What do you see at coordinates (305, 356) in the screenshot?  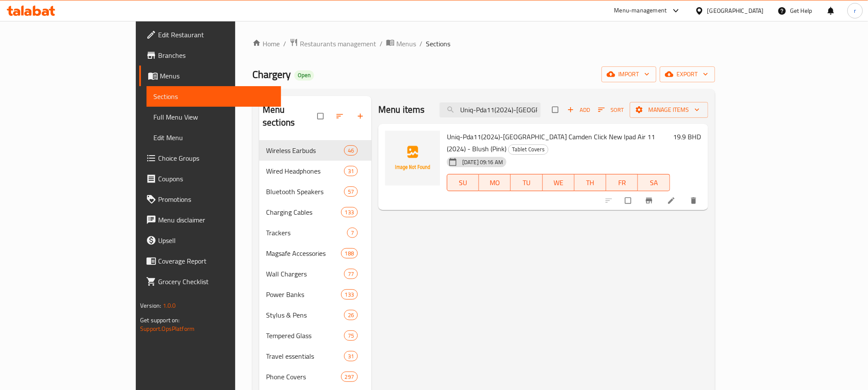 I see `span: Travel essentials` at bounding box center [305, 356].